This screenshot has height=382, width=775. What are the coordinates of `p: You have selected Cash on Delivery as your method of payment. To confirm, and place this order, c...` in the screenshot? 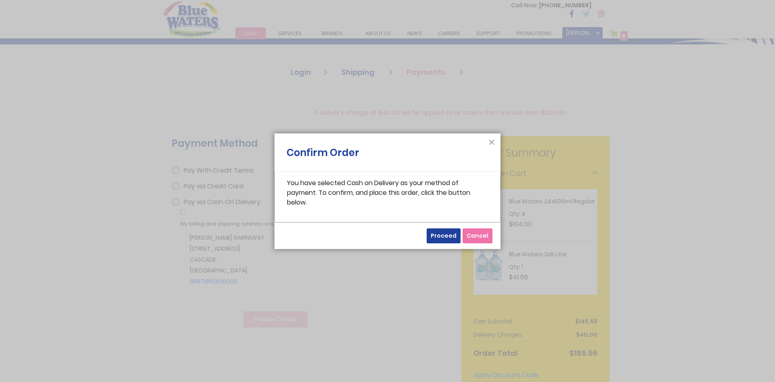 It's located at (388, 193).